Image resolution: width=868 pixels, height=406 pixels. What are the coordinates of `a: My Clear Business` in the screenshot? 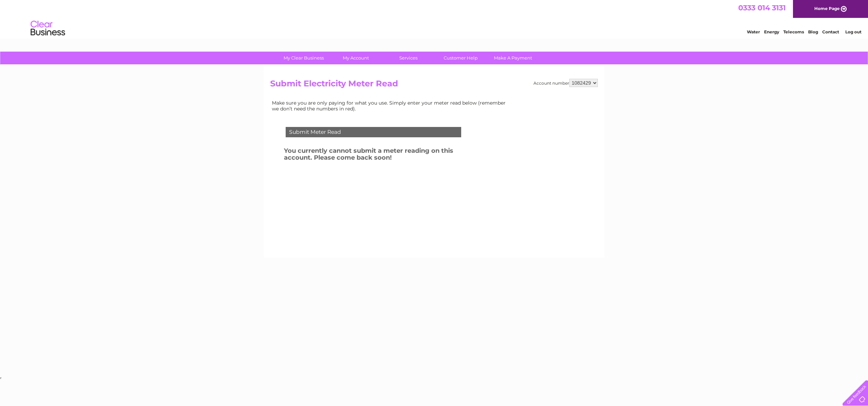 It's located at (303, 57).